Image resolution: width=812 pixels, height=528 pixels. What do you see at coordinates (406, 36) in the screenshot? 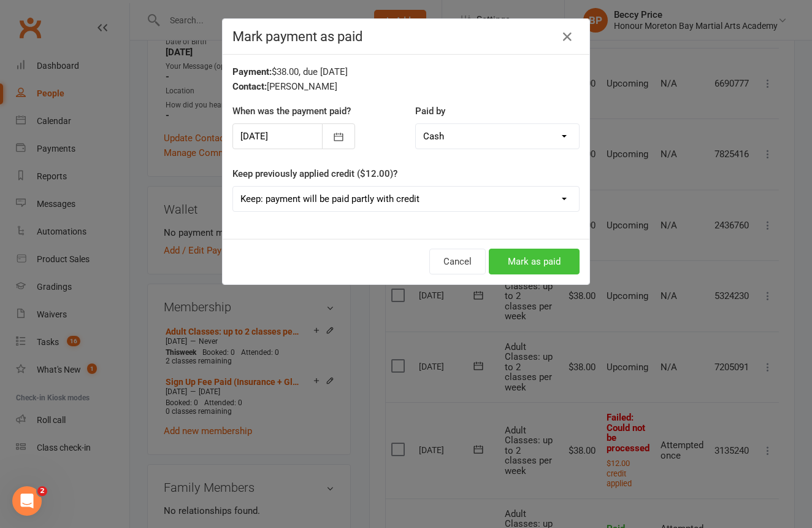
I see `h4: Mark payment as paid` at bounding box center [406, 36].